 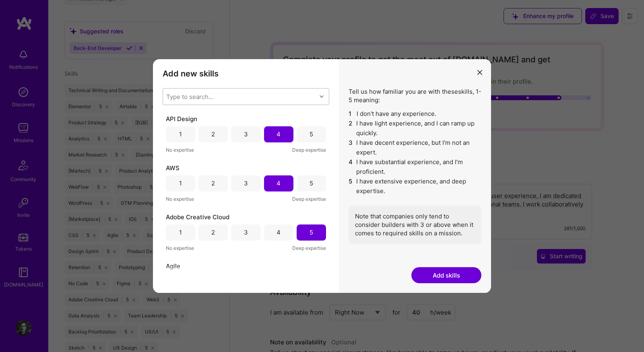 I want to click on li: I have substantial experience, and I’m proficient., so click(x=415, y=167).